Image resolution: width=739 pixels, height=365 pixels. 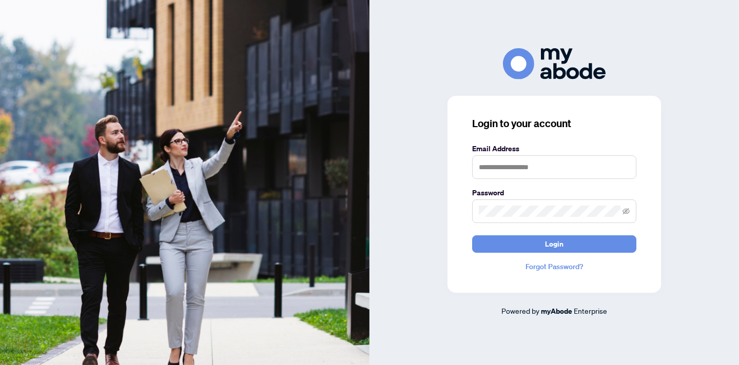 I want to click on label: Email Address, so click(x=554, y=149).